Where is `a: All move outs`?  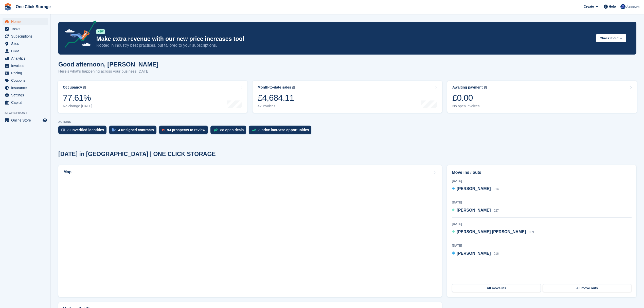 a: All move outs is located at coordinates (587, 288).